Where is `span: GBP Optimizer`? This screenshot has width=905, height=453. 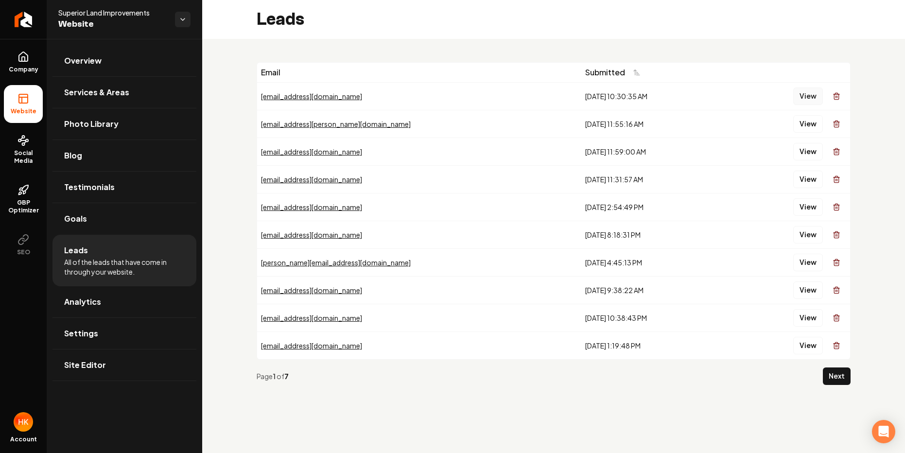
span: GBP Optimizer is located at coordinates (23, 207).